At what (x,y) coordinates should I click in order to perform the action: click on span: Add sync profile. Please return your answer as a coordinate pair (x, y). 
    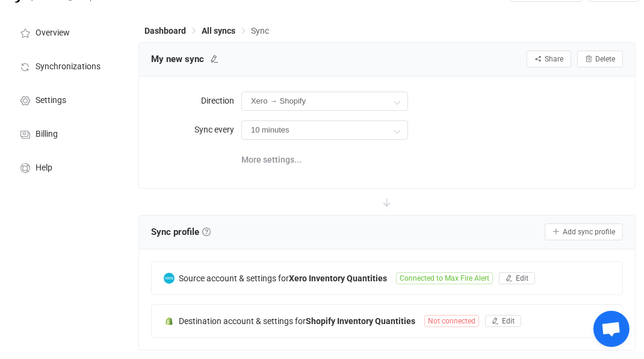
    Looking at the image, I should click on (588, 232).